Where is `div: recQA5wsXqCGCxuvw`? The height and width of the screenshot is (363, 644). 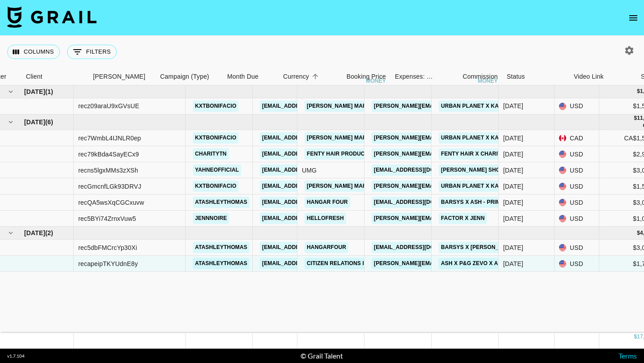 div: recQA5wsXqCGCxuvw is located at coordinates (111, 202).